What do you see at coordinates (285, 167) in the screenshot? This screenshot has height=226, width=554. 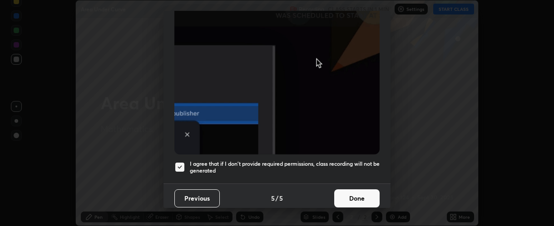 I see `h5: I agree that if I don't provide required permissions, class recording will not be generated` at bounding box center [285, 167].